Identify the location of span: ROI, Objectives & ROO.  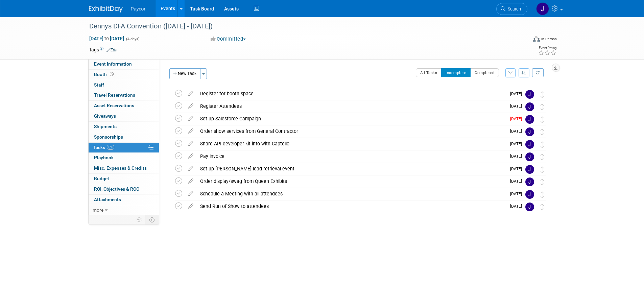
(116, 189).